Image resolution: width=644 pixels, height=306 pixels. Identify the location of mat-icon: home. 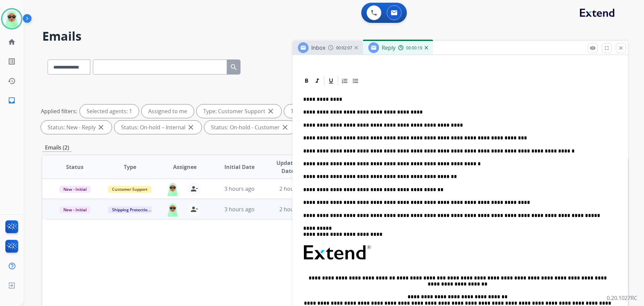
(12, 42).